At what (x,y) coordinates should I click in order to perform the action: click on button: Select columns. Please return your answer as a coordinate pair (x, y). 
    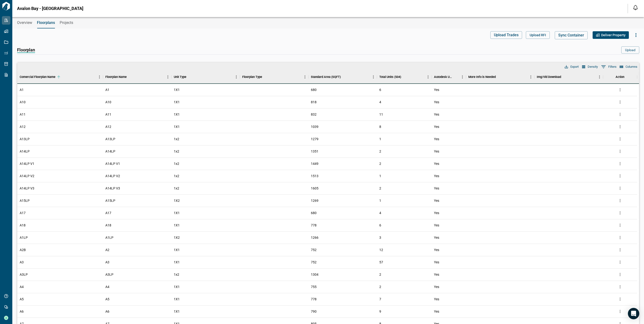
    Looking at the image, I should click on (629, 67).